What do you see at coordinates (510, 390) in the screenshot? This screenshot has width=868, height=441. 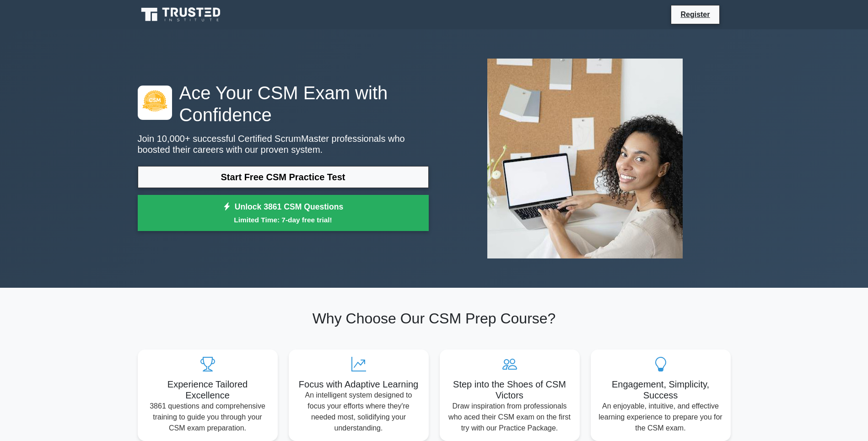 I see `h5: Step into the Shoes of CSM Victors` at bounding box center [510, 390].